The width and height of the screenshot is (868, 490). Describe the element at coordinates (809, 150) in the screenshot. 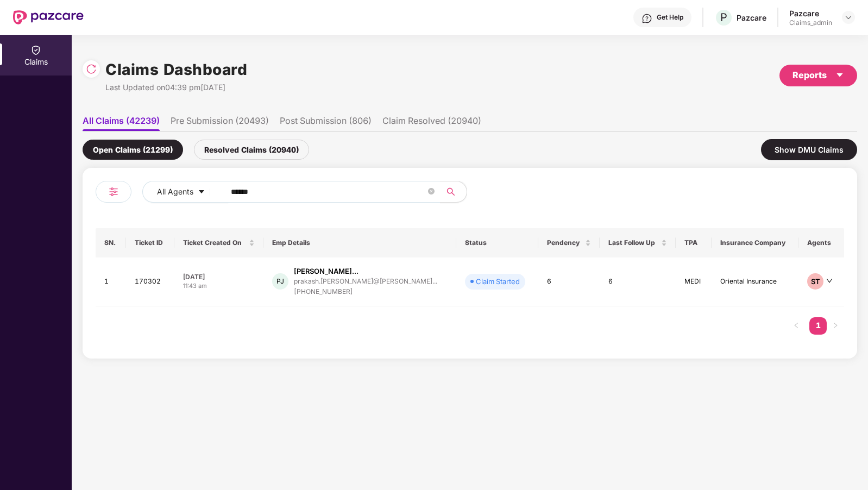

I see `div: Show DMU Claims` at that location.